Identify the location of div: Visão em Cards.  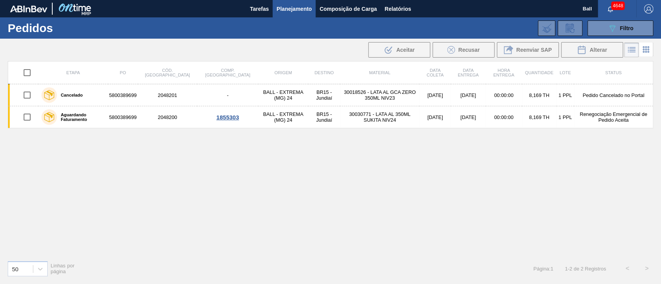
(646, 50).